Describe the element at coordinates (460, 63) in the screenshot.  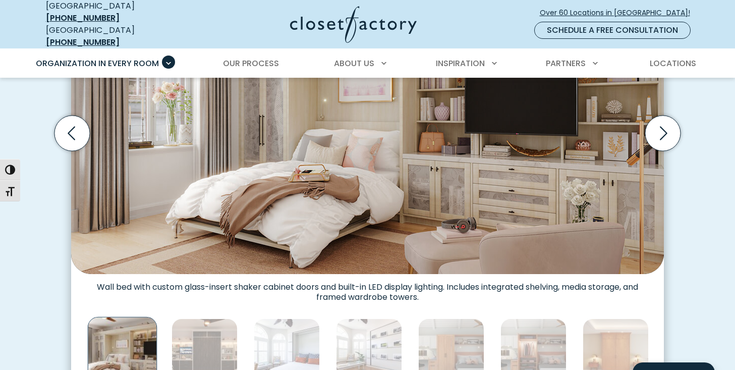
I see `span: Inspiration` at that location.